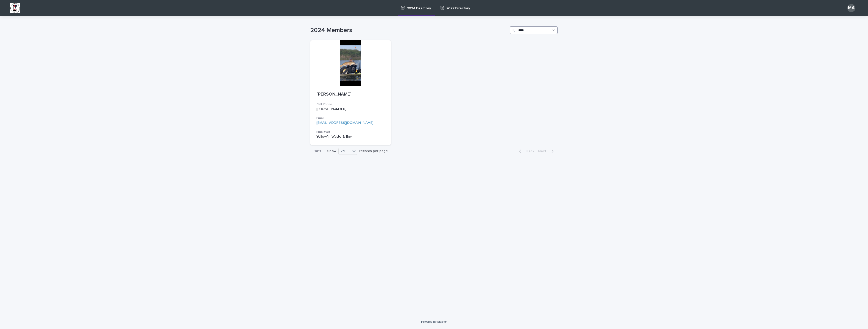  I want to click on div: 24, so click(344, 151).